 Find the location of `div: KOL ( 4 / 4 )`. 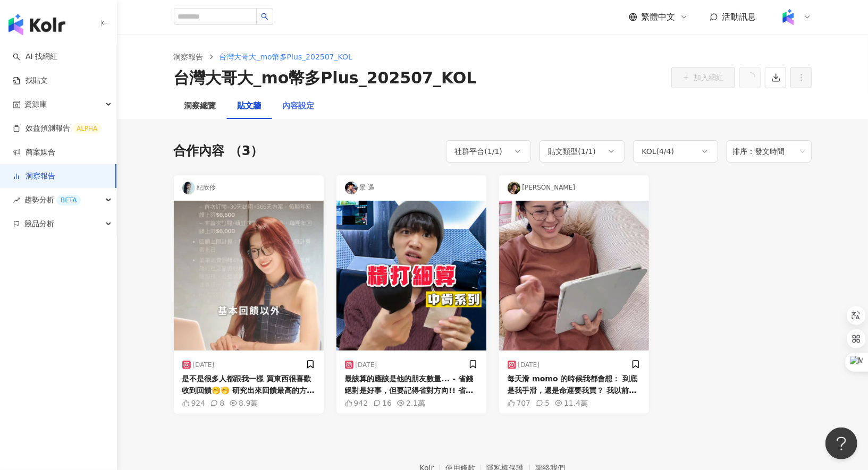

div: KOL ( 4 / 4 ) is located at coordinates (658, 151).